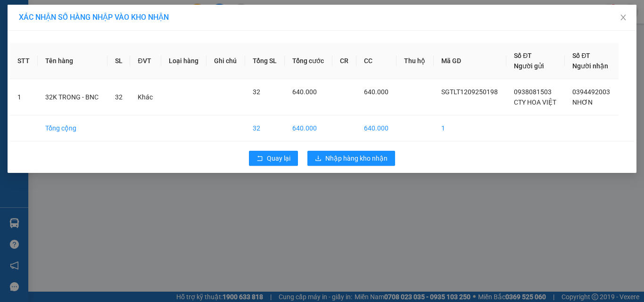 This screenshot has width=644, height=302. What do you see at coordinates (533, 92) in the screenshot?
I see `span: 0938081503` at bounding box center [533, 92].